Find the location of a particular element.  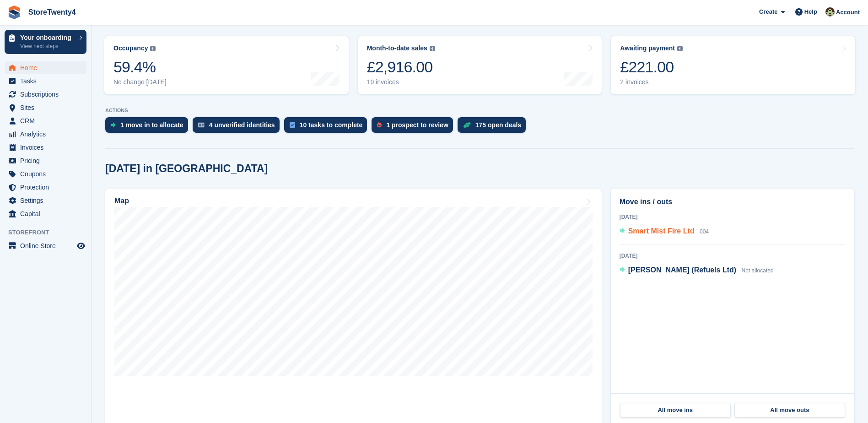

div: 1 move in to allocate is located at coordinates (152, 125).